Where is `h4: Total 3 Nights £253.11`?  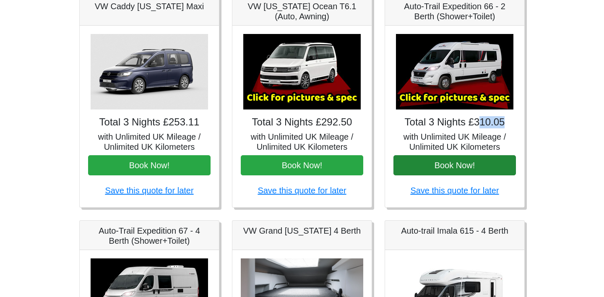
h4: Total 3 Nights £253.11 is located at coordinates (149, 122).